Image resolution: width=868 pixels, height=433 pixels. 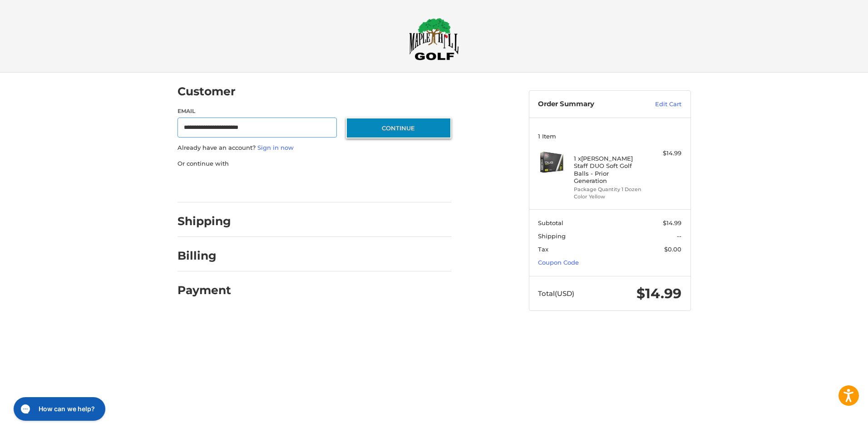 I want to click on button: Continue, so click(x=398, y=128).